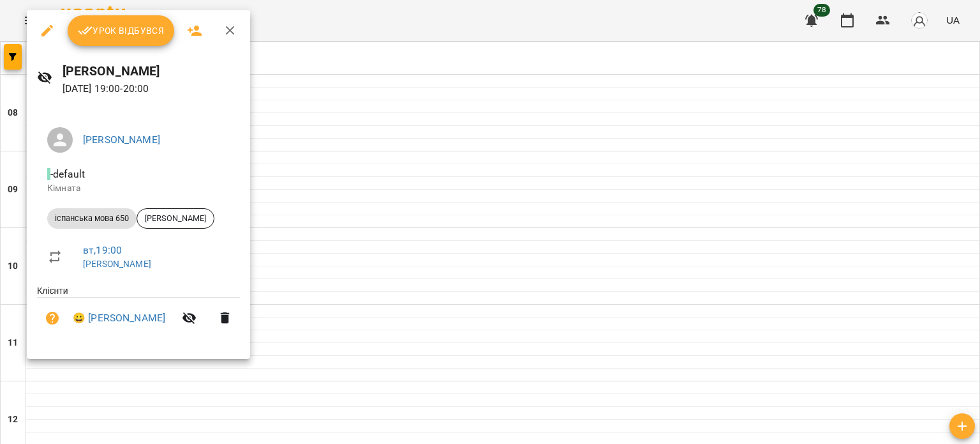  I want to click on a: вт , 19:00, so click(102, 249).